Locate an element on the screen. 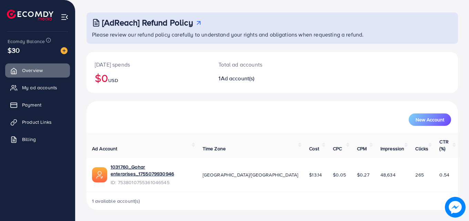 The width and height of the screenshot is (469, 221). img: menu is located at coordinates (64, 17).